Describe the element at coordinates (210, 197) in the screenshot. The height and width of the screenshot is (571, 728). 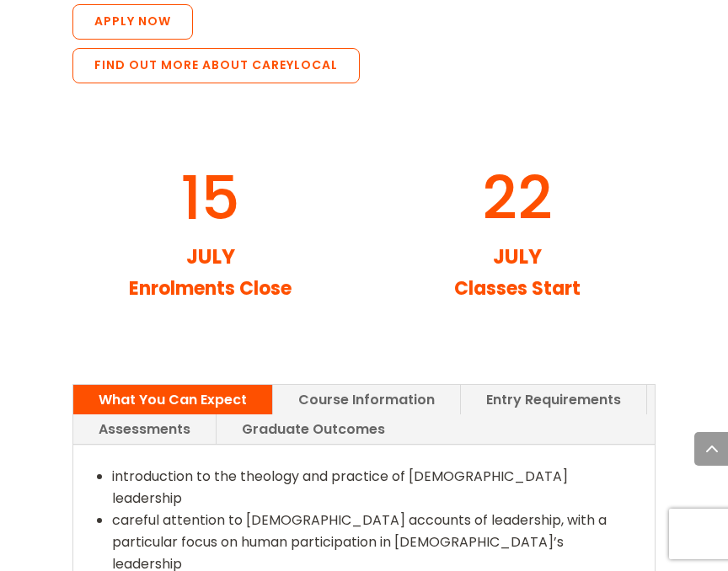
I see `span: 15` at that location.